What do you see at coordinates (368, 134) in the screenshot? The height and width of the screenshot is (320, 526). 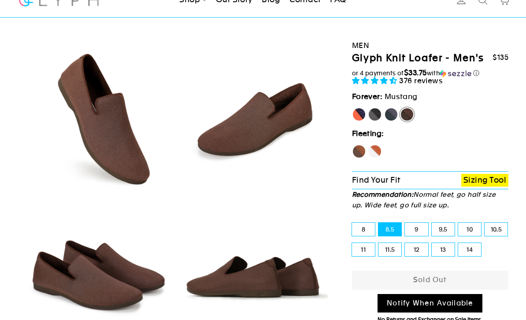 I see `strong: Fleeting:` at bounding box center [368, 134].